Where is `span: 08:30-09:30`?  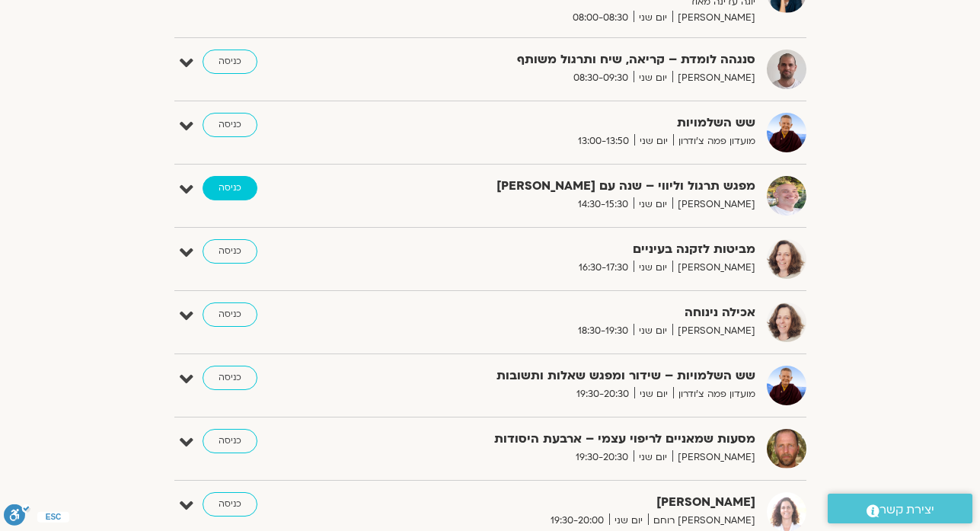
span: 08:30-09:30 is located at coordinates (601, 78).